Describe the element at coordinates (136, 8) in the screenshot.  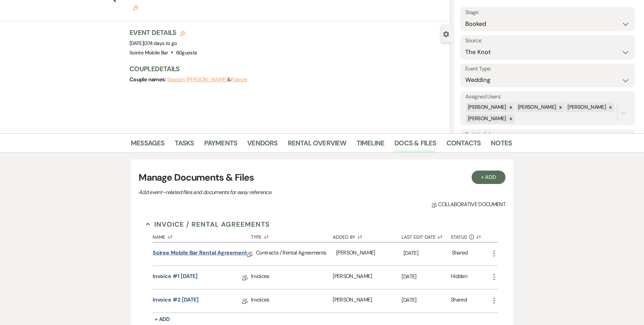
I see `button: Edit` at that location.